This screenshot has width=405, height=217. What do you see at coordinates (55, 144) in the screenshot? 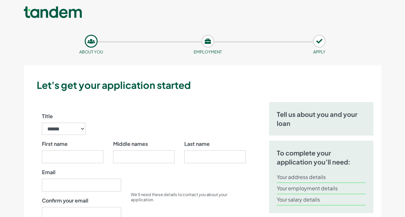
I see `label: First name` at bounding box center [55, 144].